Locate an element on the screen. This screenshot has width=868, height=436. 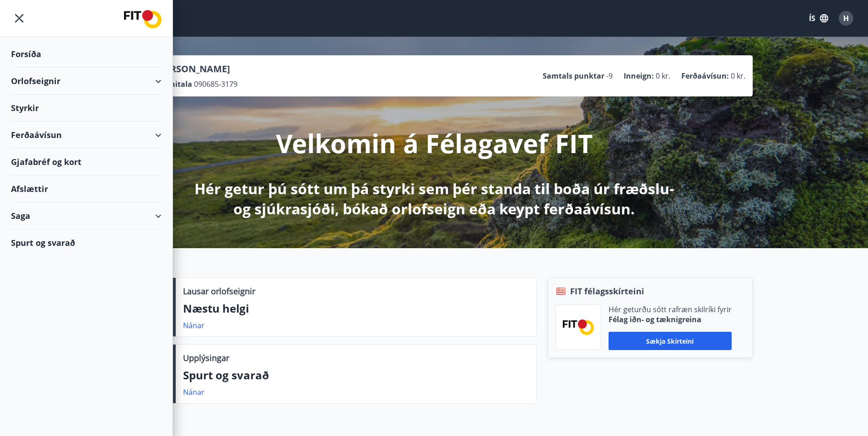
p: Inneign : is located at coordinates (638, 76).